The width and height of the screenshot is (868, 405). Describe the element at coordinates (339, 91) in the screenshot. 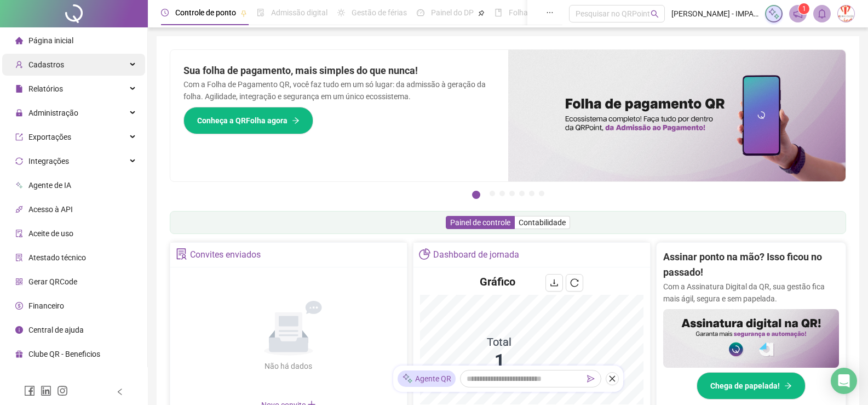

I see `p: Com a Folha de Pagamento QR, você faz tudo em um só lugar: da admissão à geração da folha. Agilid...` at that location.